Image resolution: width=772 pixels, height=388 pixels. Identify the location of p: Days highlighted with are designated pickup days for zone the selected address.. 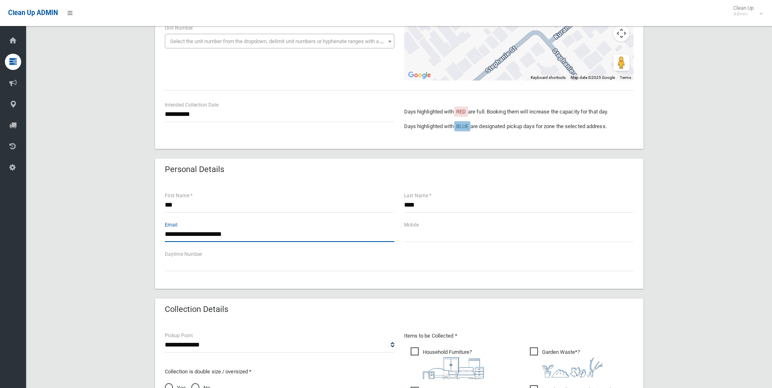
(519, 127).